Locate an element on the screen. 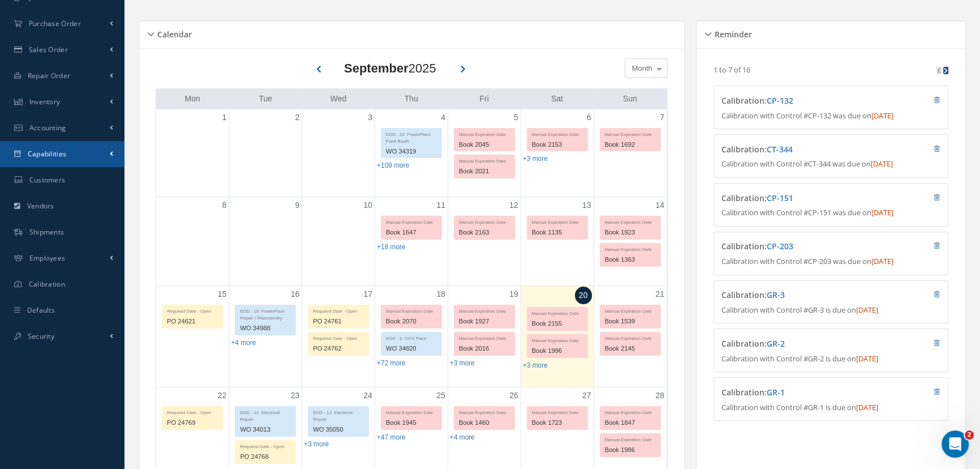  a: September 3, 2025 is located at coordinates (370, 117).